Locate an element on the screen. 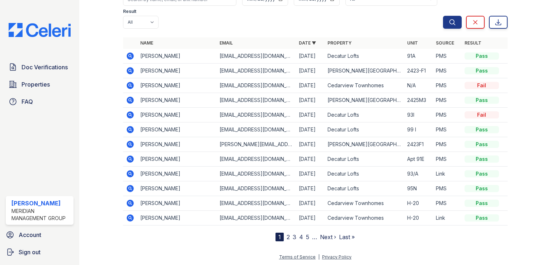 Image resolution: width=551 pixels, height=265 pixels. a: Privacy Policy is located at coordinates (337, 257).